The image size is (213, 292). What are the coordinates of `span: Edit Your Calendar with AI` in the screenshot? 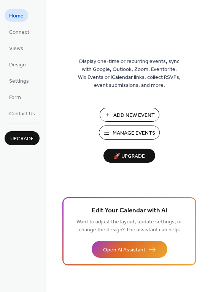 It's located at (129, 211).